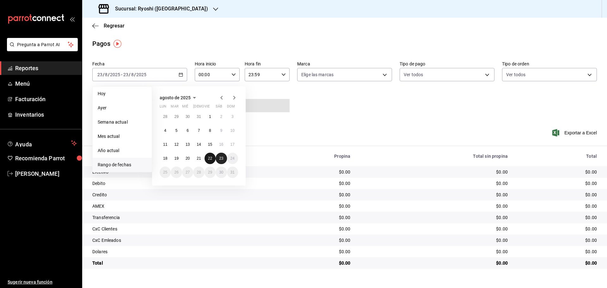 The width and height of the screenshot is (607, 288). Describe the element at coordinates (46, 68) in the screenshot. I see `span: Reportes` at that location.